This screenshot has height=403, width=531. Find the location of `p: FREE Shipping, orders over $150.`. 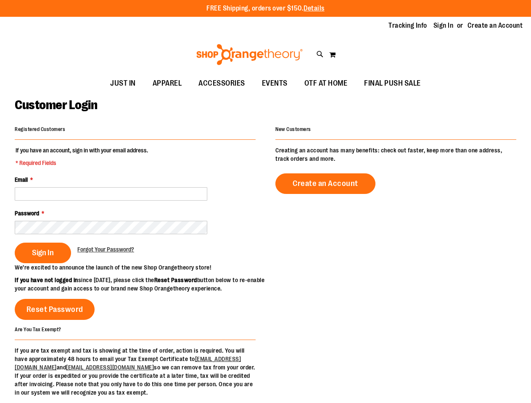

p: FREE Shipping, orders over $150. is located at coordinates (265, 8).